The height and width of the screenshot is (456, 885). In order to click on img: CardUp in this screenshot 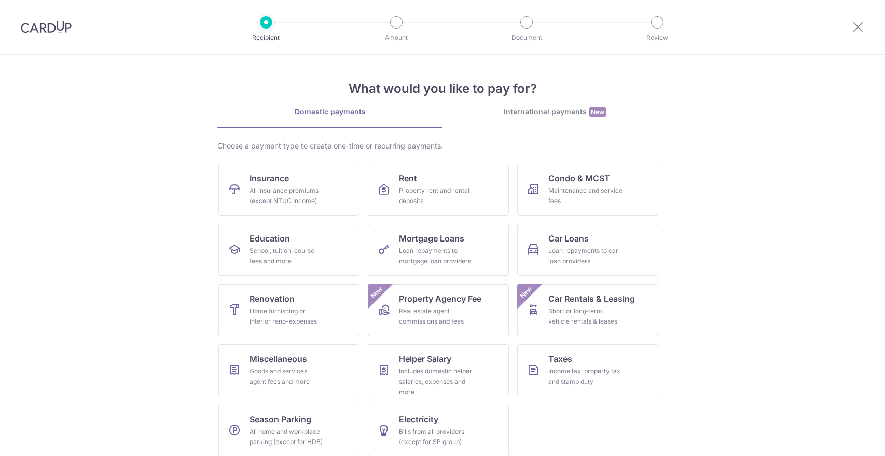, I will do `click(46, 27)`.